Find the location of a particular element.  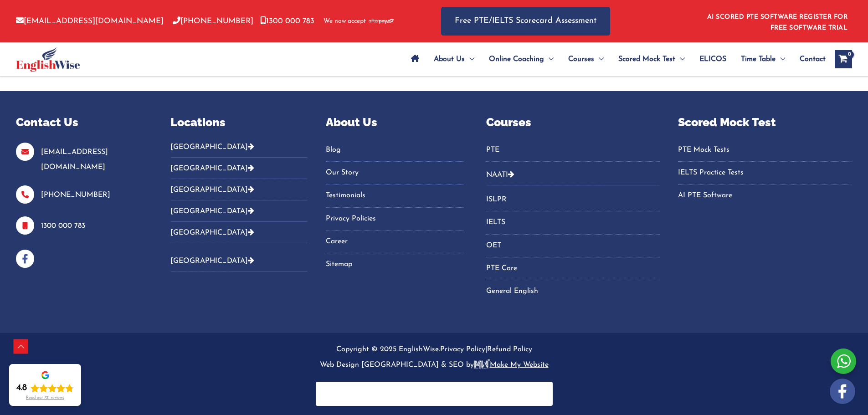

span: Time Table is located at coordinates (758, 59).